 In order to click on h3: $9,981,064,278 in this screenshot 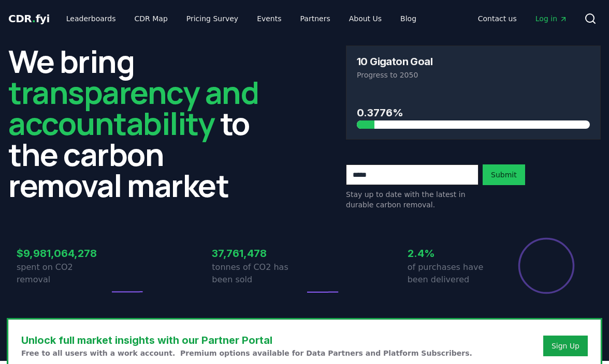, I will do `click(63, 253)`.